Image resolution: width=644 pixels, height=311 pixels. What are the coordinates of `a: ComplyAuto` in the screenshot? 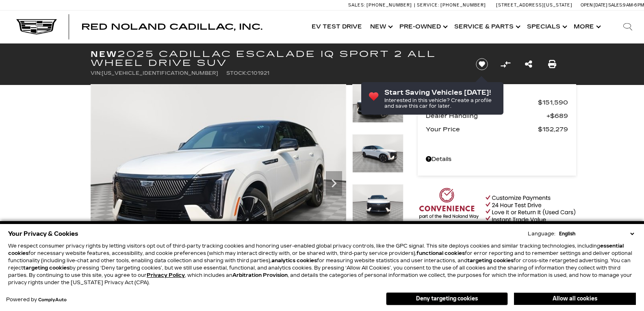 It's located at (52, 300).